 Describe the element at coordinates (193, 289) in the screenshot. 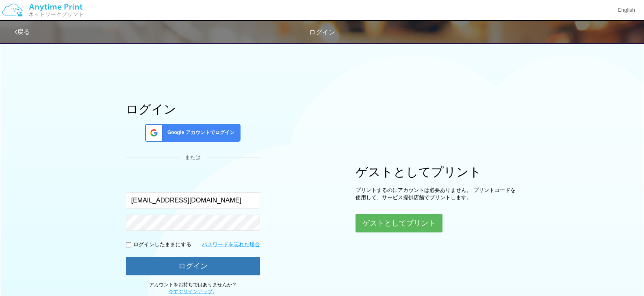

I see `p: アカウントをお持ちではありませんか？` at that location.